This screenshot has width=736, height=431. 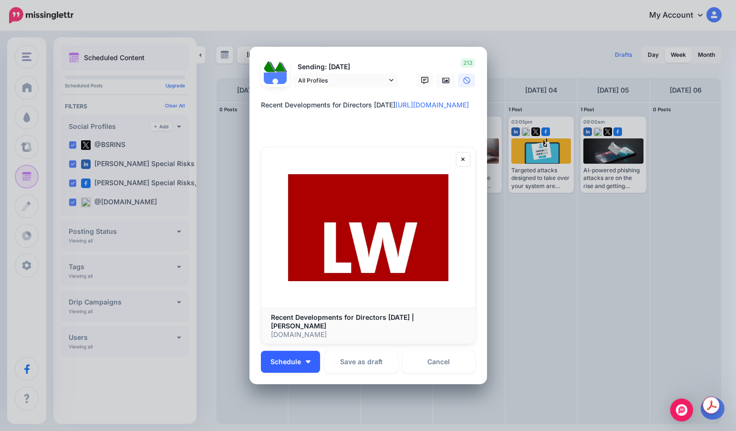 I want to click on span: 213, so click(x=467, y=63).